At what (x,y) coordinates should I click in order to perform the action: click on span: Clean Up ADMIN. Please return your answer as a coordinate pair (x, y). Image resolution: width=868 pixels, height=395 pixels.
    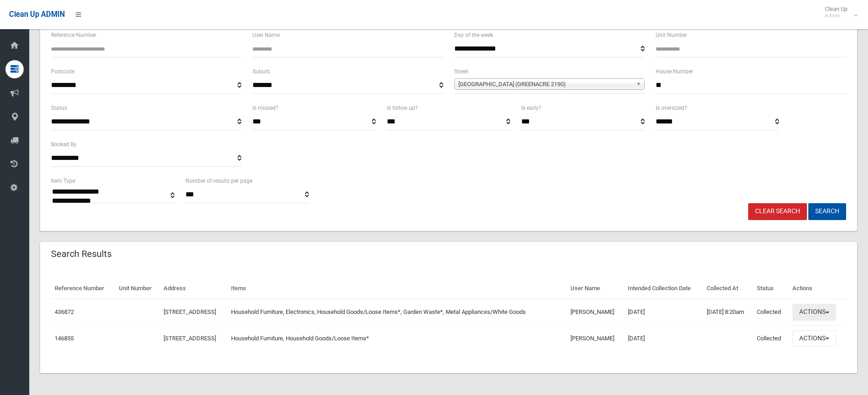
    Looking at the image, I should click on (37, 14).